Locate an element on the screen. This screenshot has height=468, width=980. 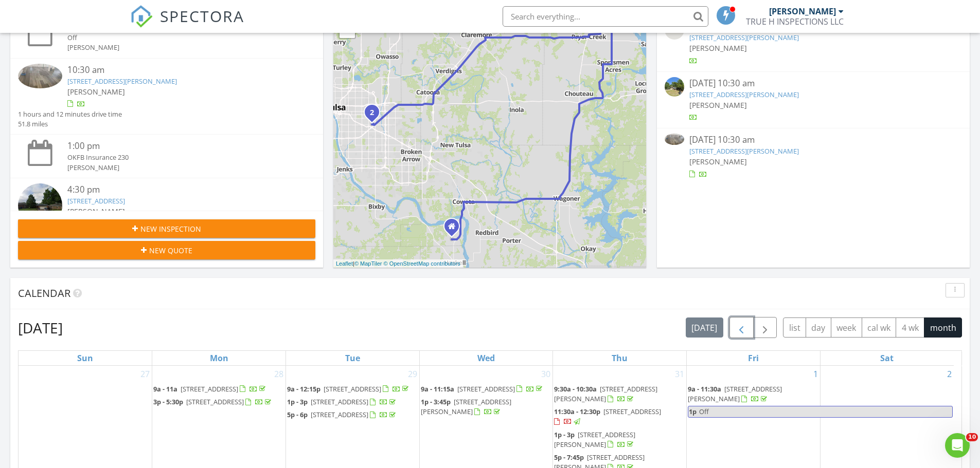
a: Go to July 28, 2025 is located at coordinates (279, 374).